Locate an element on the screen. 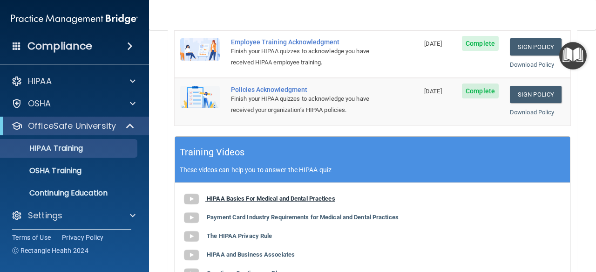 The height and width of the screenshot is (272, 596). span: Ⓒ Rectangle Health 2024 is located at coordinates (50, 250).